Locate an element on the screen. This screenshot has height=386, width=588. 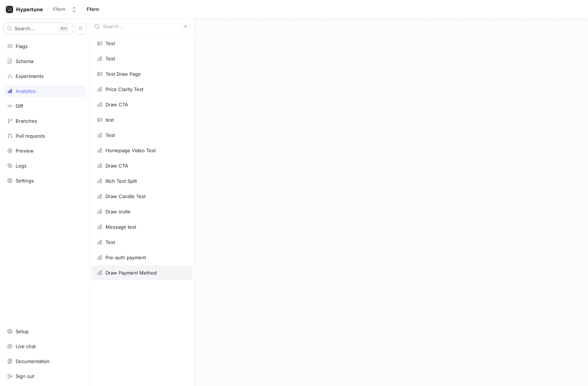
div: Pull requests is located at coordinates (30, 136).